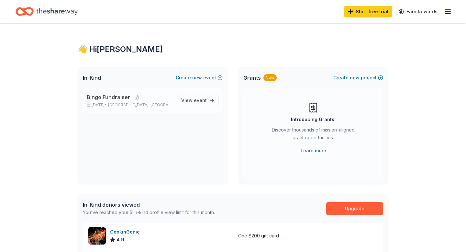 The image size is (466, 252). What do you see at coordinates (47, 11) in the screenshot?
I see `a: Home` at bounding box center [47, 11].